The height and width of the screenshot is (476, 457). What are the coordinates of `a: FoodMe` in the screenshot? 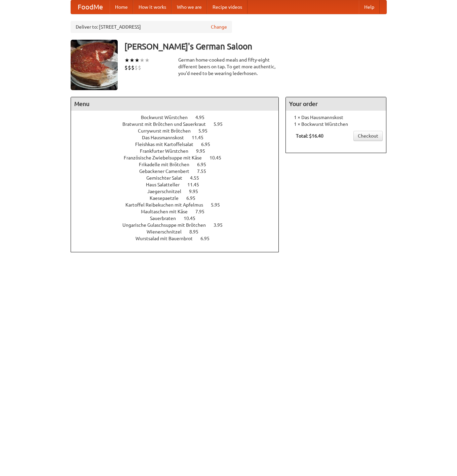 It's located at (90, 7).